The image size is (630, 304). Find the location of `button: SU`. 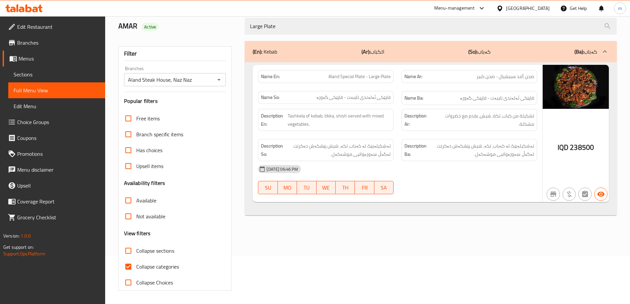

button: SU is located at coordinates (267, 187).